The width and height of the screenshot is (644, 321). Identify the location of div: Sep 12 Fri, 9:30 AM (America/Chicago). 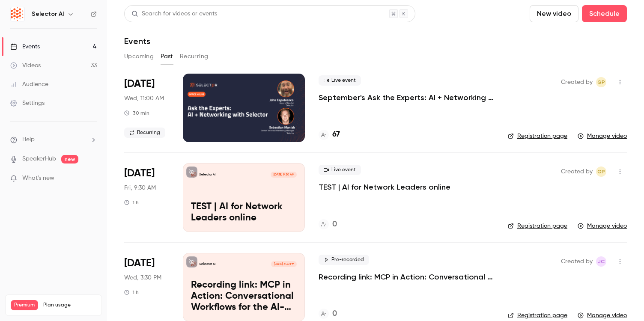
(146, 197).